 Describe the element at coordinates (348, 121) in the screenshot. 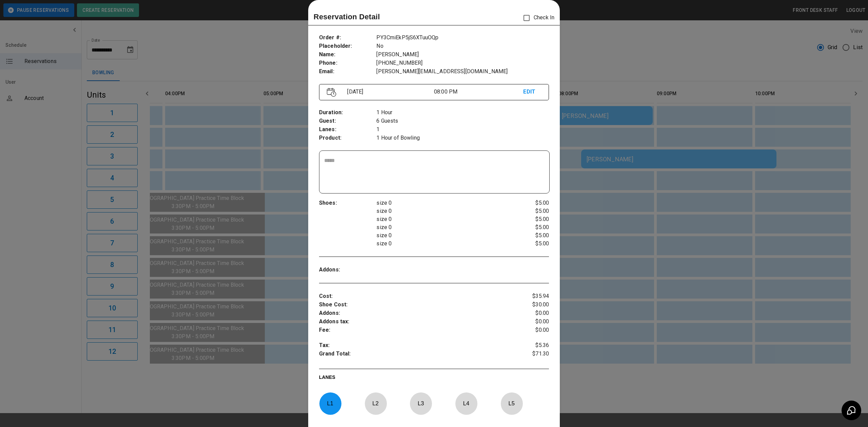

I see `p: Guest :` at that location.